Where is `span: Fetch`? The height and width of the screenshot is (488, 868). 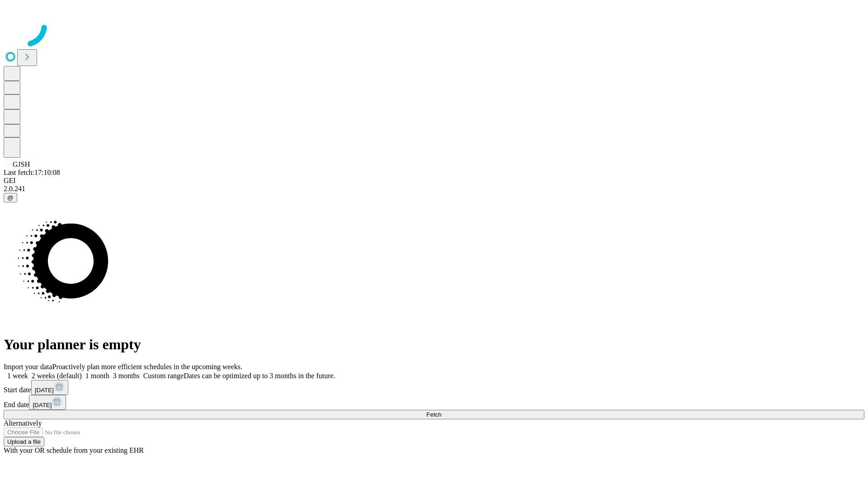 span: Fetch is located at coordinates (434, 414).